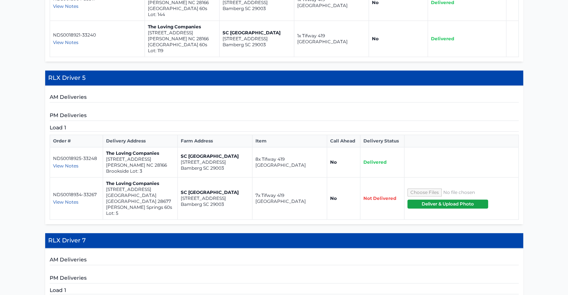  I want to click on p: NDS0018921-33240, so click(97, 35).